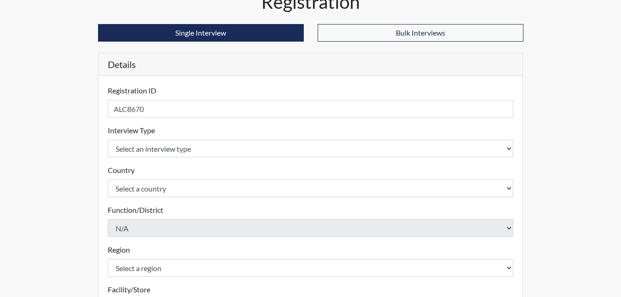  What do you see at coordinates (201, 33) in the screenshot?
I see `button: Single Interview` at bounding box center [201, 33].